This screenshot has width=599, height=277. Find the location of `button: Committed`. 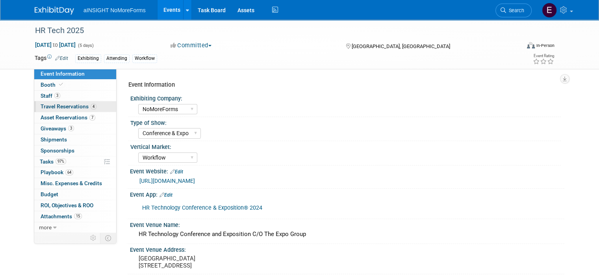

button: Committed is located at coordinates (191, 45).